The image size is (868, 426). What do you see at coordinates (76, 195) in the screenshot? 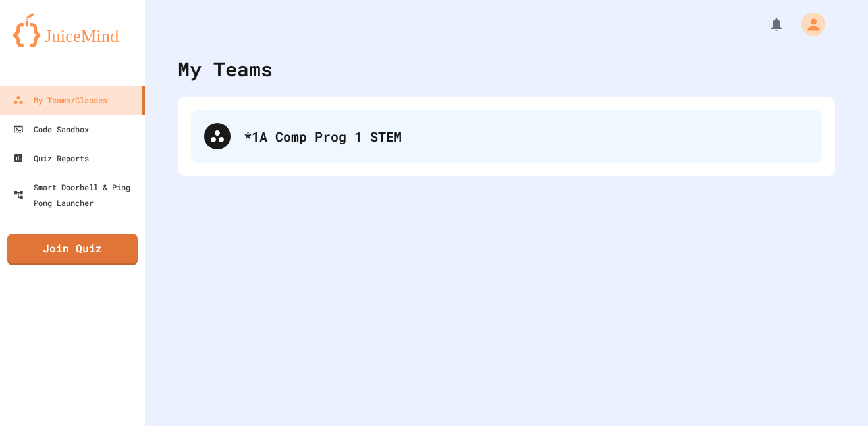
I see `div: Smart Doorbell & Ping Pong Launcher` at bounding box center [76, 195].